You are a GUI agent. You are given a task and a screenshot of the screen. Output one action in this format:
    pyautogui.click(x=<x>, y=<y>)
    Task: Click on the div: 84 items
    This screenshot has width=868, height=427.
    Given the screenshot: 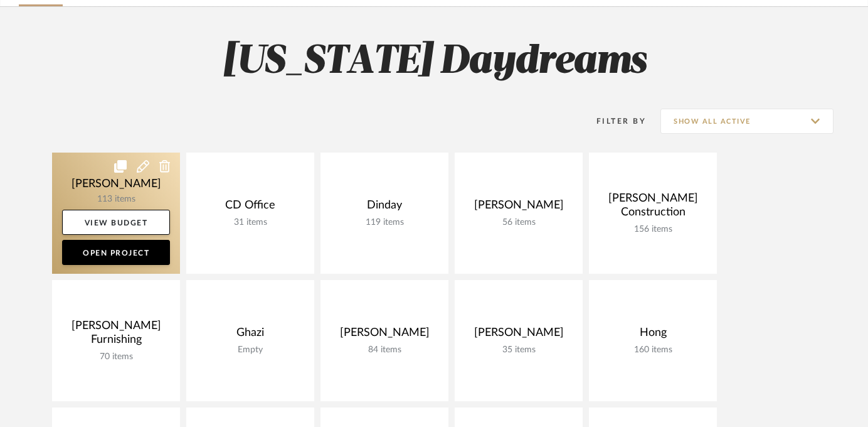 What is the action you would take?
    pyautogui.click(x=384, y=349)
    